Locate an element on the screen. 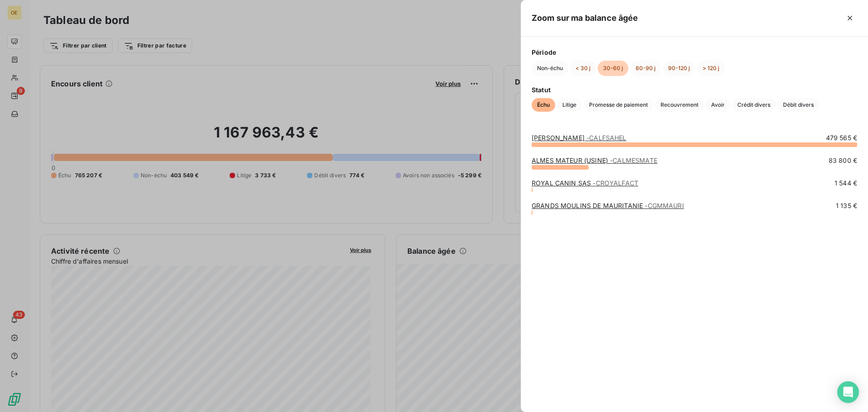  button: Promesse de paiement is located at coordinates (618, 105).